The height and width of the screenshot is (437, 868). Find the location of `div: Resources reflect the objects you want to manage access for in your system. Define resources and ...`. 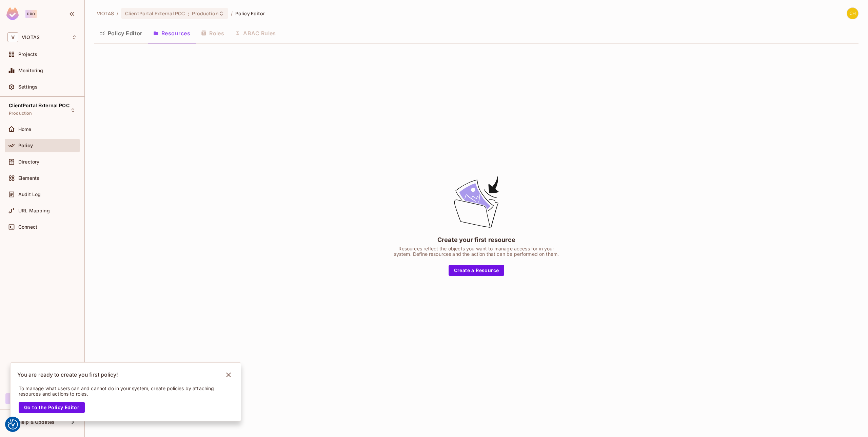

div: Resources reflect the objects you want to manage access for in your system. Define resources and ... is located at coordinates (476, 251).